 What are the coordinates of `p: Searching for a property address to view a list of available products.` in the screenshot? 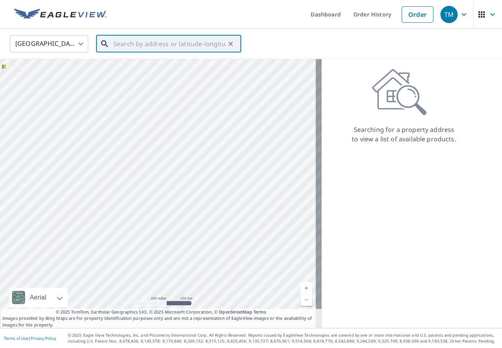 It's located at (404, 134).